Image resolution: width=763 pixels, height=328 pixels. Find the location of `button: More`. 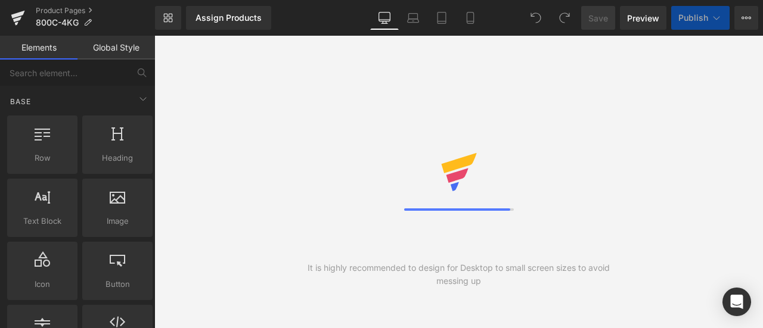

button: More is located at coordinates (746, 18).